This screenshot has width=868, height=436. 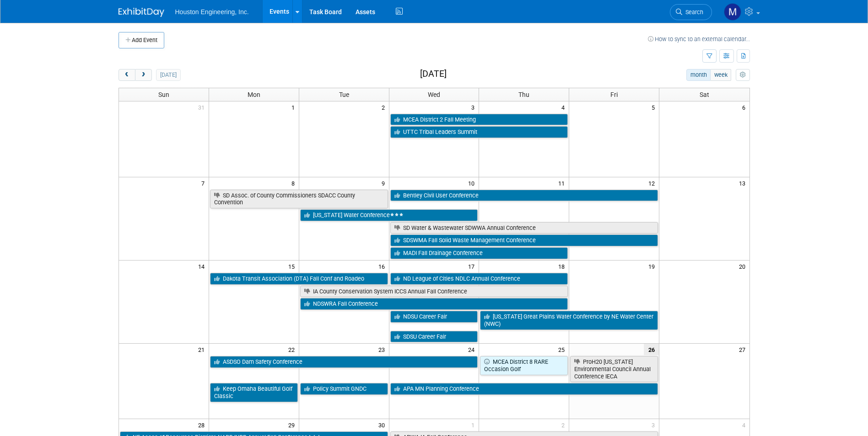 I want to click on span: 8, so click(x=295, y=183).